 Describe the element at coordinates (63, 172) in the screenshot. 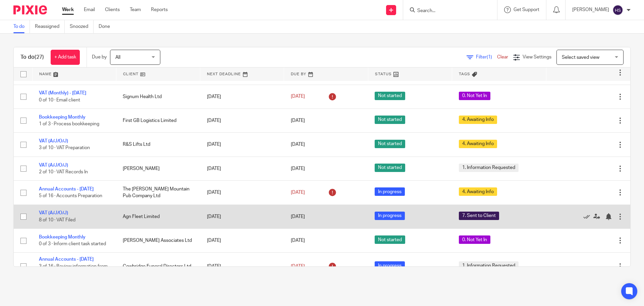

I see `span: 2 of 10 · VAT Records In` at that location.